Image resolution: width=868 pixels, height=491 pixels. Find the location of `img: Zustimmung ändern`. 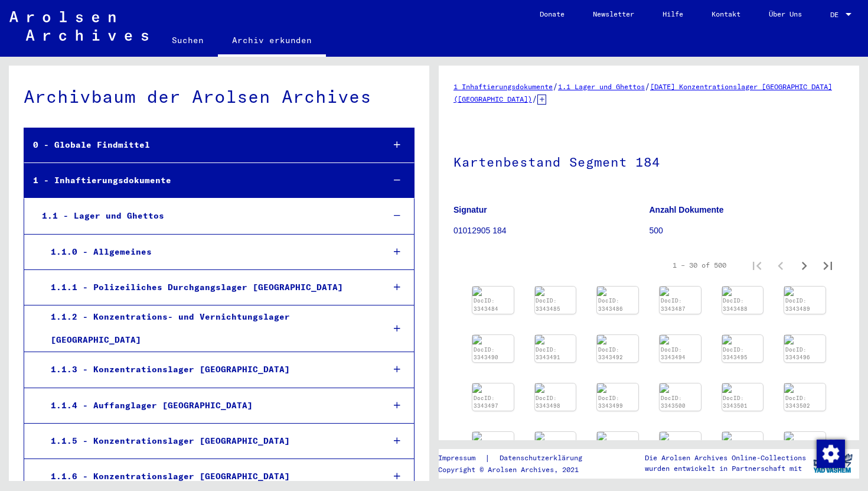

img: Zustimmung ändern is located at coordinates (831, 454).